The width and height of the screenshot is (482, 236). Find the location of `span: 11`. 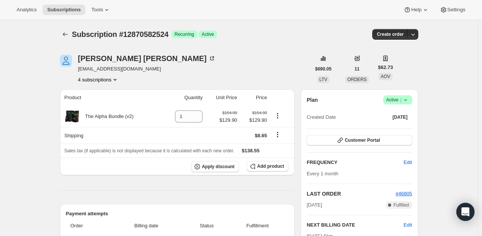

span: 11 is located at coordinates (357, 69).